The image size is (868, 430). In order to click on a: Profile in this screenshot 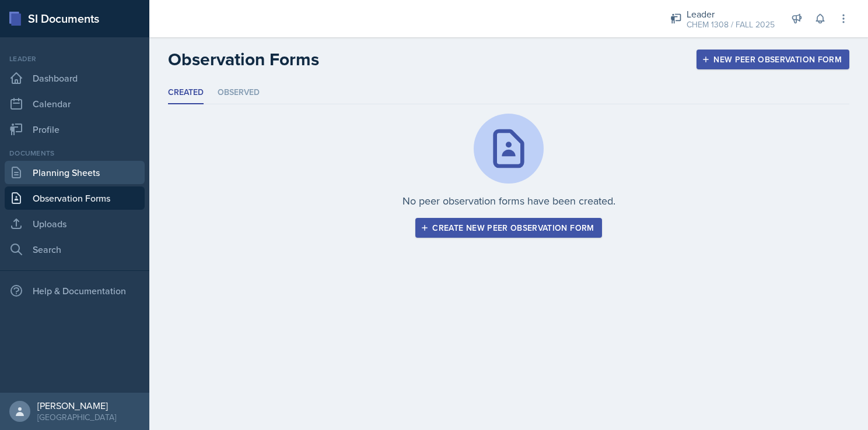, I will do `click(75, 129)`.